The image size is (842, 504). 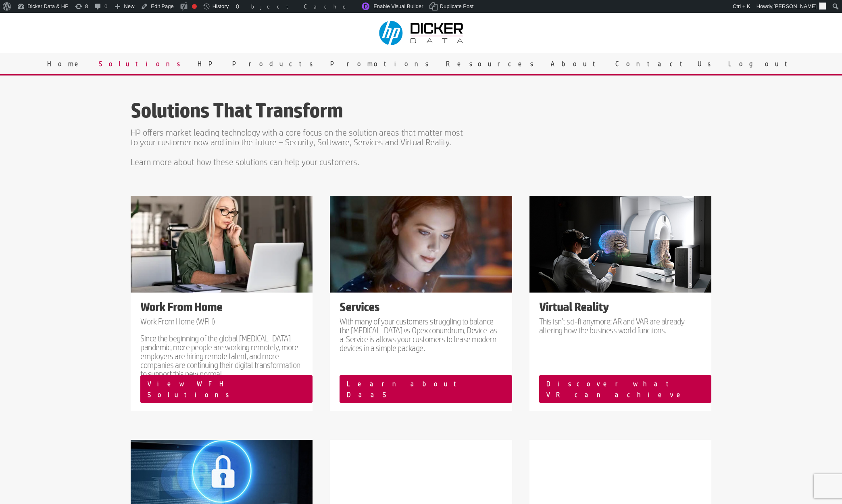 What do you see at coordinates (222, 308) in the screenshot?
I see `h4: Work From Home` at bounding box center [222, 308].